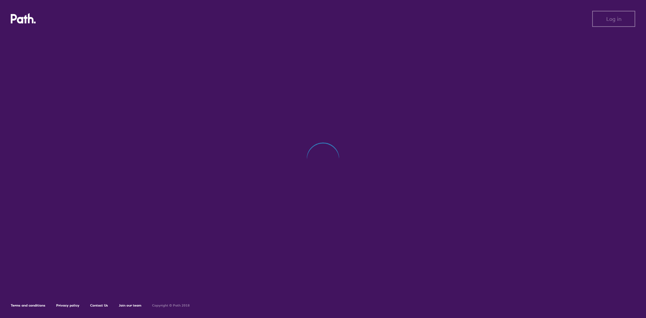 Image resolution: width=646 pixels, height=318 pixels. I want to click on button: Log in, so click(614, 19).